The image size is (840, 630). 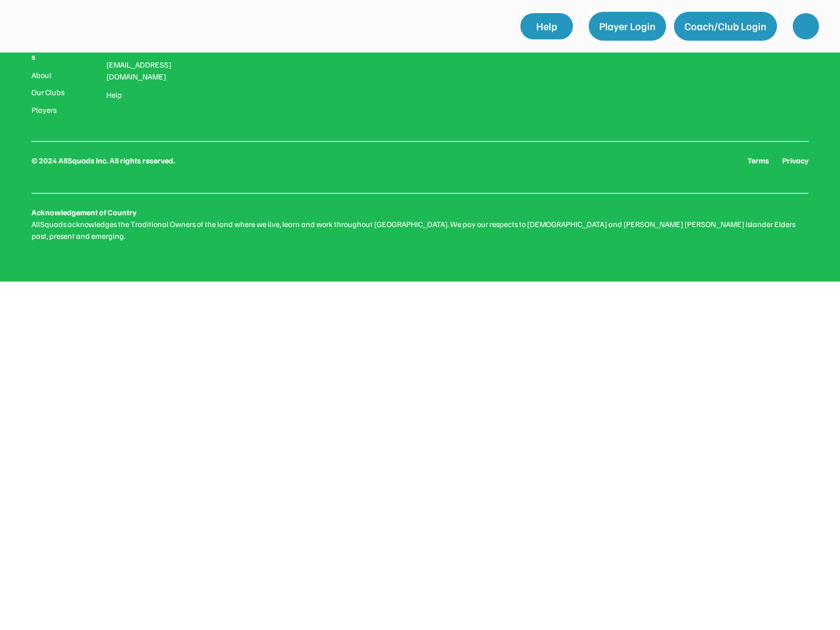 What do you see at coordinates (627, 26) in the screenshot?
I see `button: Player Login` at bounding box center [627, 26].